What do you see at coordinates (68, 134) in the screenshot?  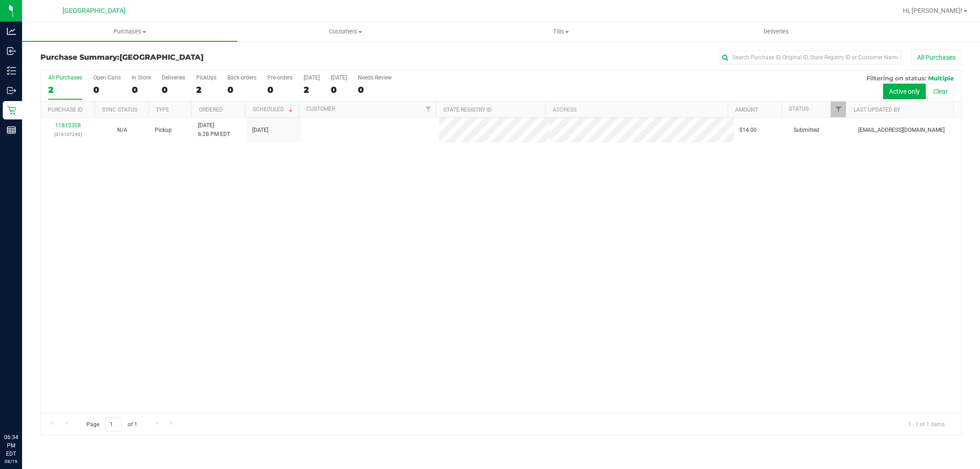 I see `p: (316107243)` at bounding box center [68, 134].